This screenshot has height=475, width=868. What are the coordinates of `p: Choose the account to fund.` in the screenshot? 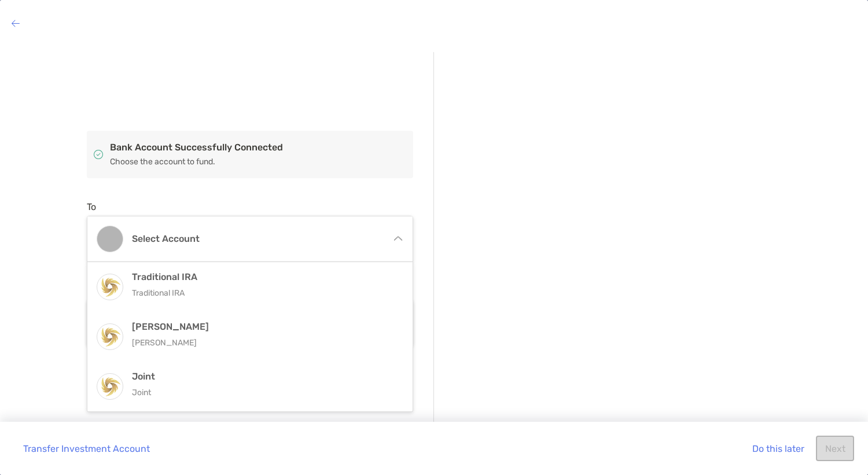 It's located at (262, 161).